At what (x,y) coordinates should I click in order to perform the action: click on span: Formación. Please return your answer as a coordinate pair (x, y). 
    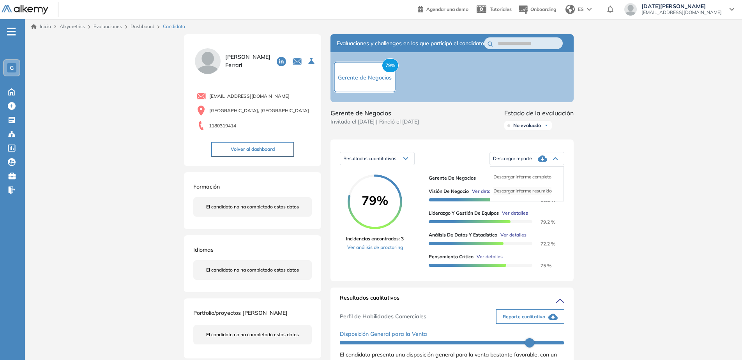
    Looking at the image, I should click on (207, 187).